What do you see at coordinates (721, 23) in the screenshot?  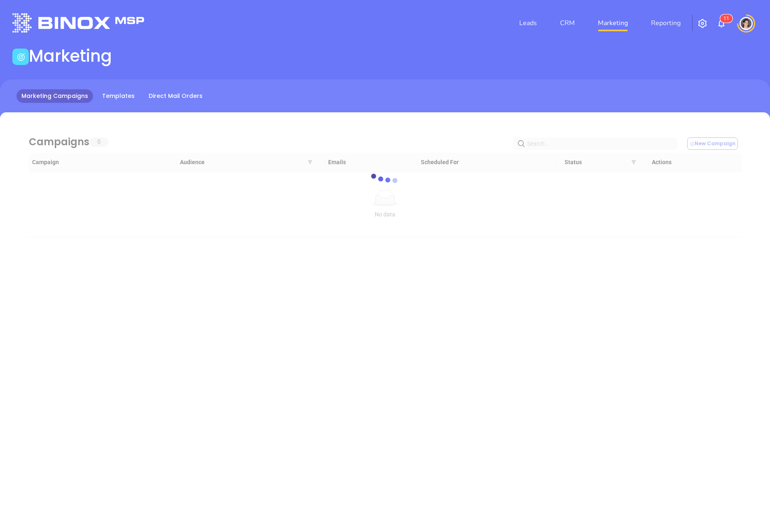 I see `img: iconNotification` at bounding box center [721, 23].